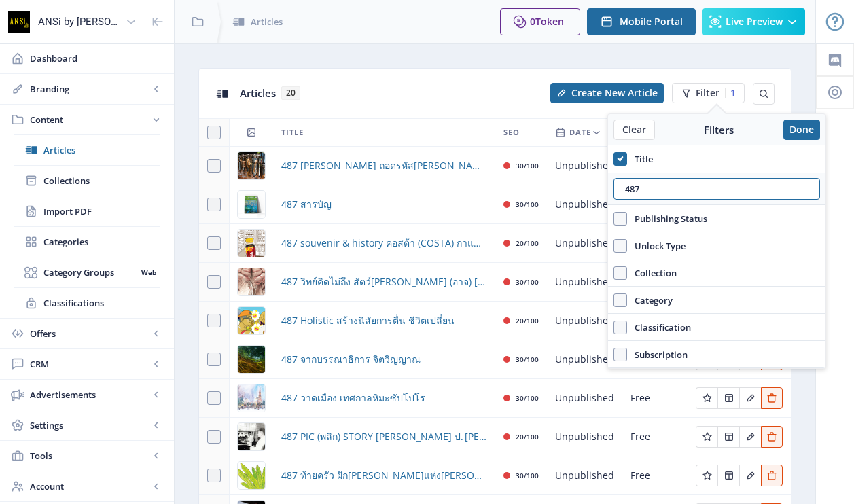  Describe the element at coordinates (351, 360) in the screenshot. I see `a: 487 จากบรรณาธิการ จิตวิญญาณ` at that location.